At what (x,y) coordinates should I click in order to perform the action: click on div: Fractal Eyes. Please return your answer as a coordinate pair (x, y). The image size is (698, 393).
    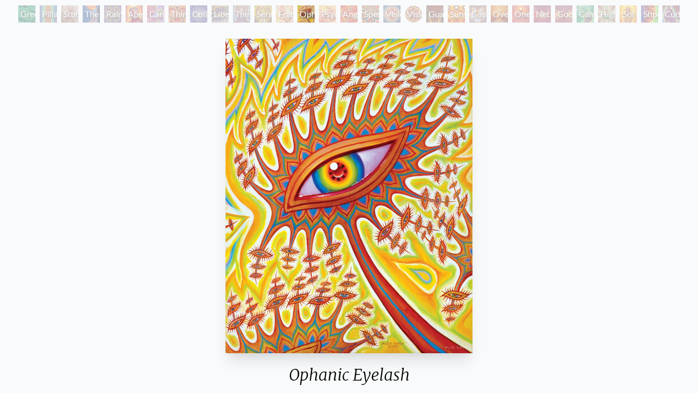
    Looking at the image, I should click on (285, 14).